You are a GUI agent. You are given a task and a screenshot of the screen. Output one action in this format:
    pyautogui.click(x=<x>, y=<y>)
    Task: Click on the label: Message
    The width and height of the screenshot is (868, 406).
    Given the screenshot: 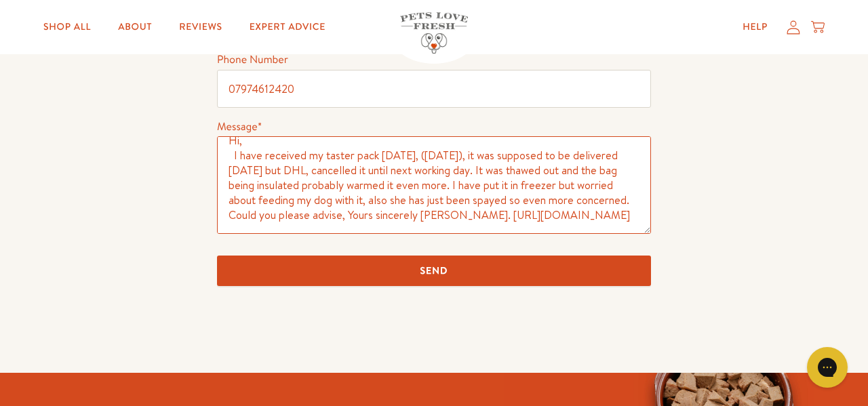 What is the action you would take?
    pyautogui.click(x=239, y=127)
    